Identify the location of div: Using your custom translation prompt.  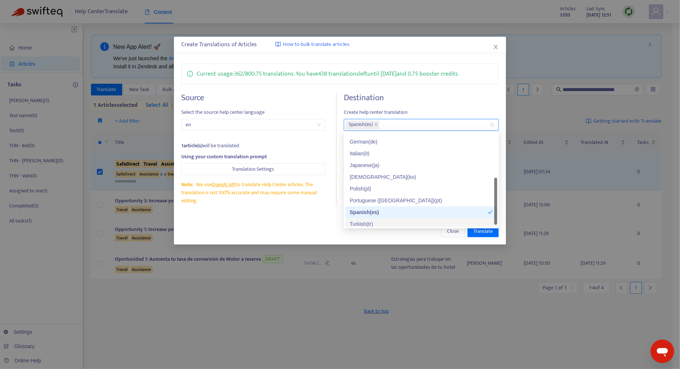
(253, 157).